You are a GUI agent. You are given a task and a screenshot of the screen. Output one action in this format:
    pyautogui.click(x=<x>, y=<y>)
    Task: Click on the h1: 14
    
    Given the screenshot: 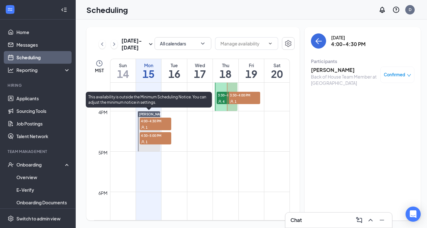 What is the action you would take?
    pyautogui.click(x=123, y=74)
    